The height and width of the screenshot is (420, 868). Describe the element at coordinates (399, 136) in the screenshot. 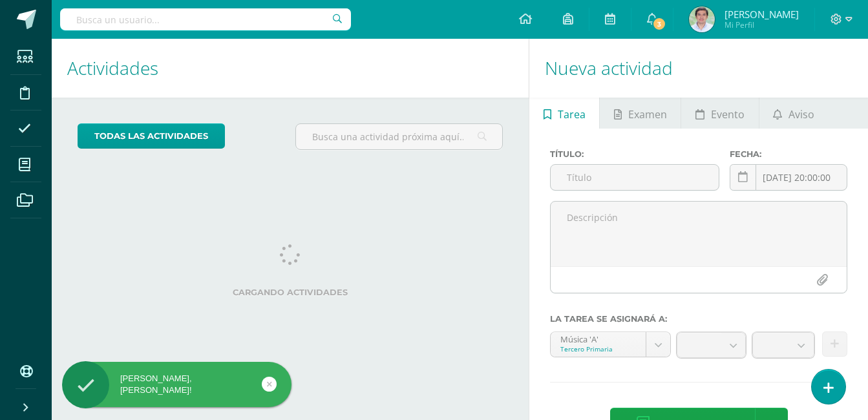

I see `input: Busca una actividad próxima aquí...` at that location.